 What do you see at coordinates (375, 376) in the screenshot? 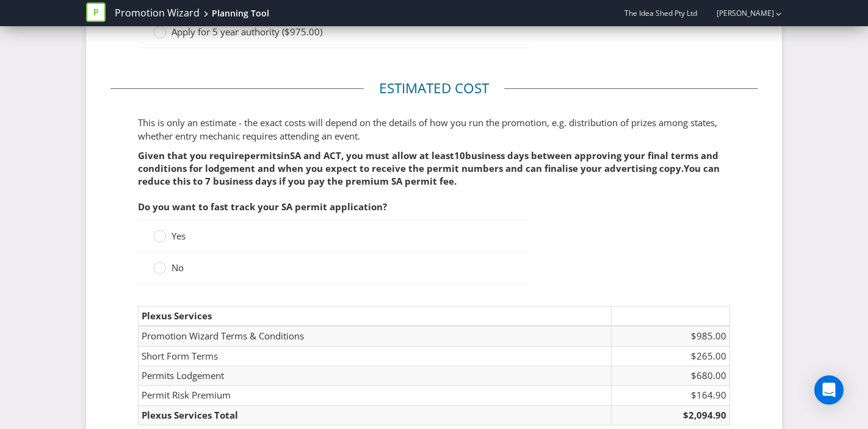
I see `td: Permits Lodgement` at bounding box center [375, 376].